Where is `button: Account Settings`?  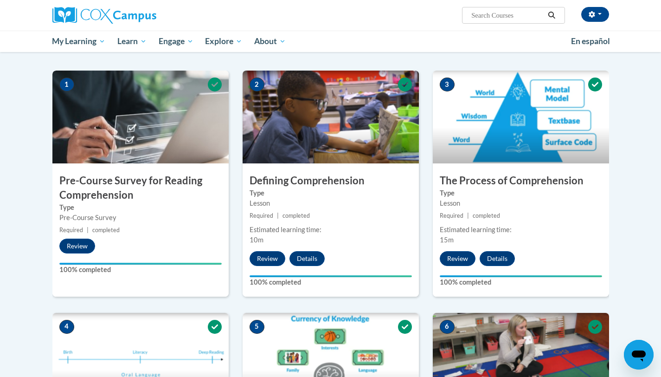 button: Account Settings is located at coordinates (595, 14).